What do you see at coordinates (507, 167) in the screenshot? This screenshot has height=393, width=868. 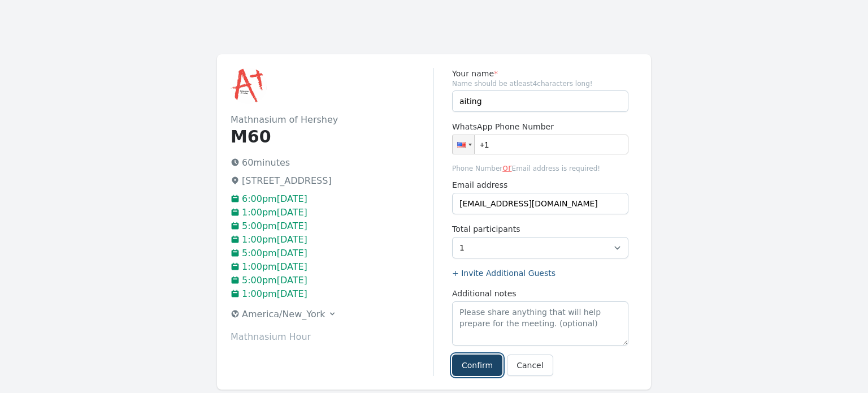 I see `span: or` at bounding box center [507, 167].